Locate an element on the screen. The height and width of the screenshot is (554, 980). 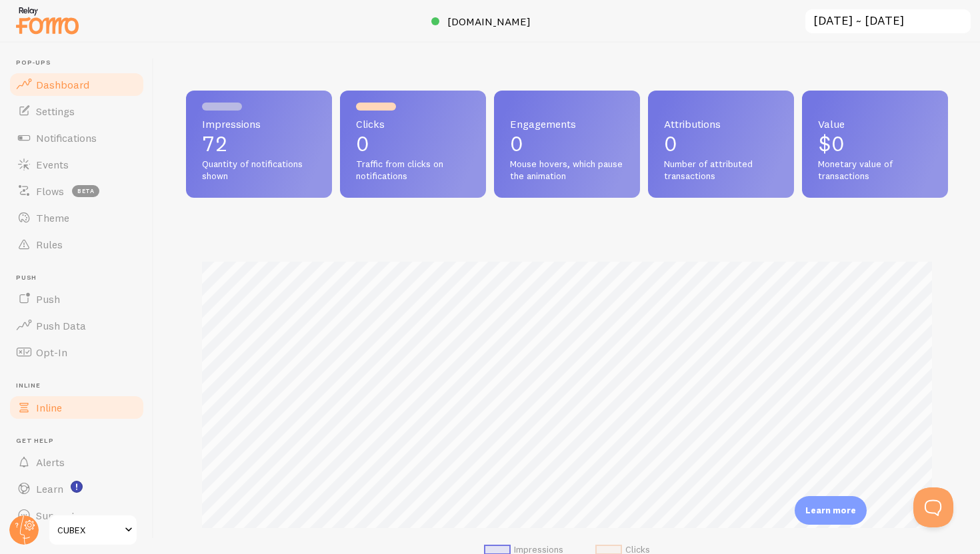
span: Value is located at coordinates (874, 124).